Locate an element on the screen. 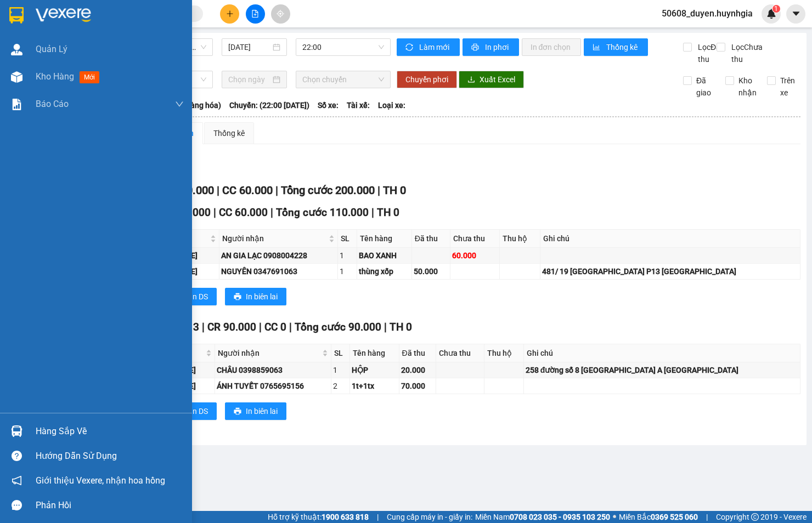 The image size is (812, 523). button: file-add is located at coordinates (255, 14).